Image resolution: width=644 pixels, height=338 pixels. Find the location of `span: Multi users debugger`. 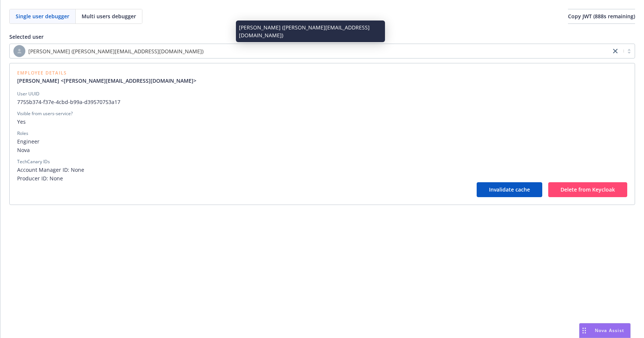

span: Multi users debugger is located at coordinates (109, 16).